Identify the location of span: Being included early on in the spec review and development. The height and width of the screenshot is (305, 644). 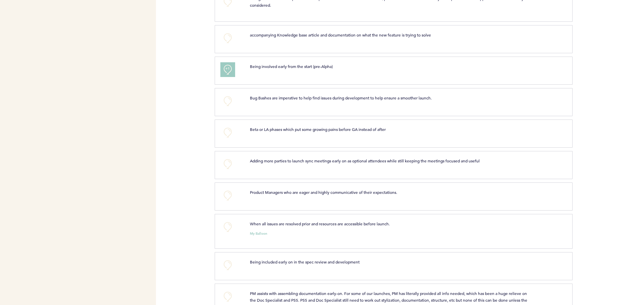
(305, 262).